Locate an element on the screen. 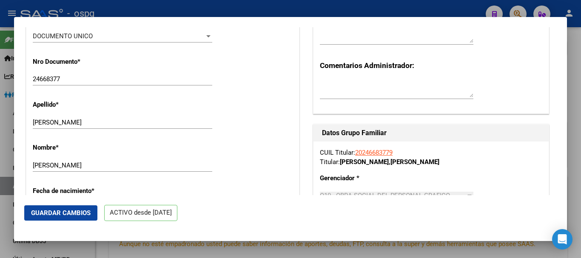 Image resolution: width=581 pixels, height=258 pixels. button: Guardar Cambios is located at coordinates (61, 213).